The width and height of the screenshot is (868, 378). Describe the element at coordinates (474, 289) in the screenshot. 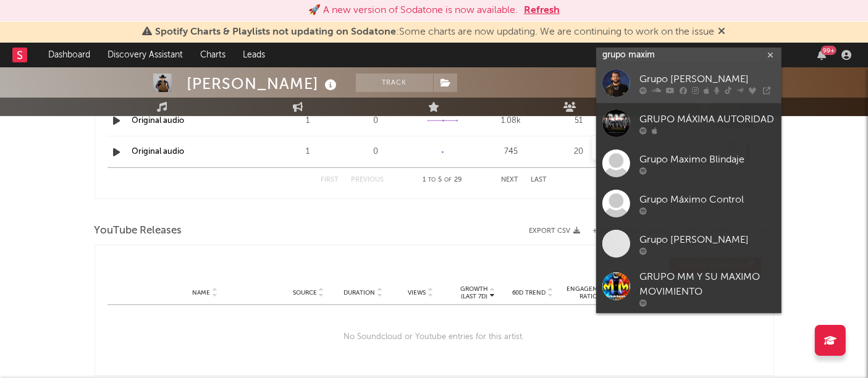

I see `p: Growth` at that location.